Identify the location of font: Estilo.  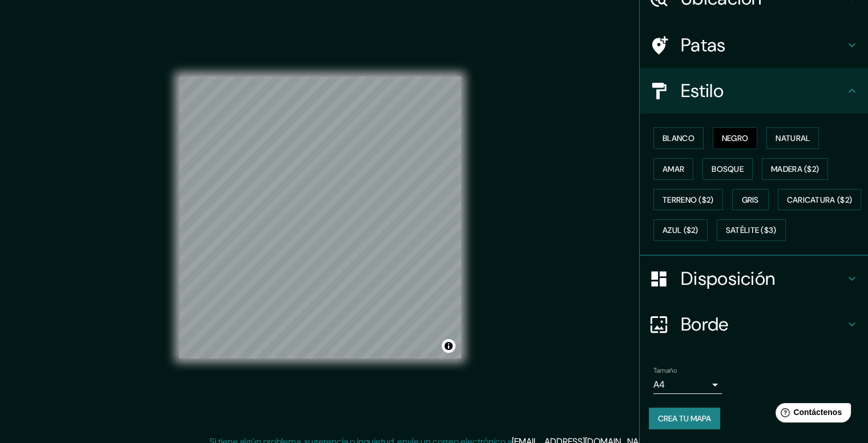
(702, 91).